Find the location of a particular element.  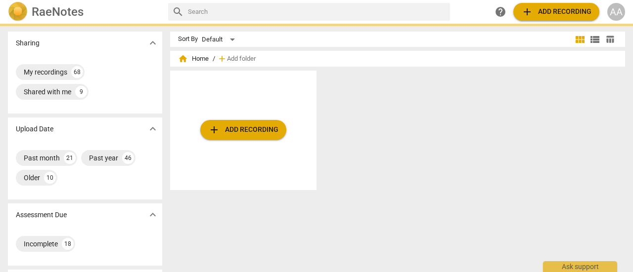

div: 21 is located at coordinates (70, 158).